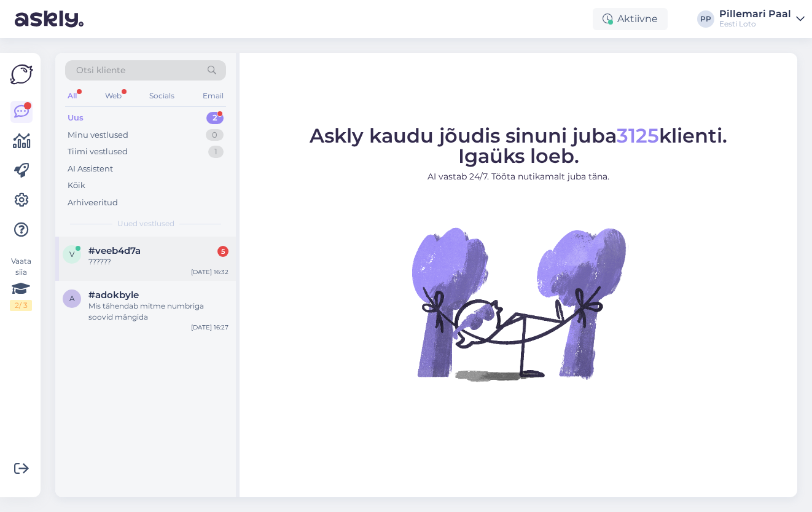 This screenshot has width=812, height=512. Describe the element at coordinates (630, 19) in the screenshot. I see `div: Aktiivne` at that location.